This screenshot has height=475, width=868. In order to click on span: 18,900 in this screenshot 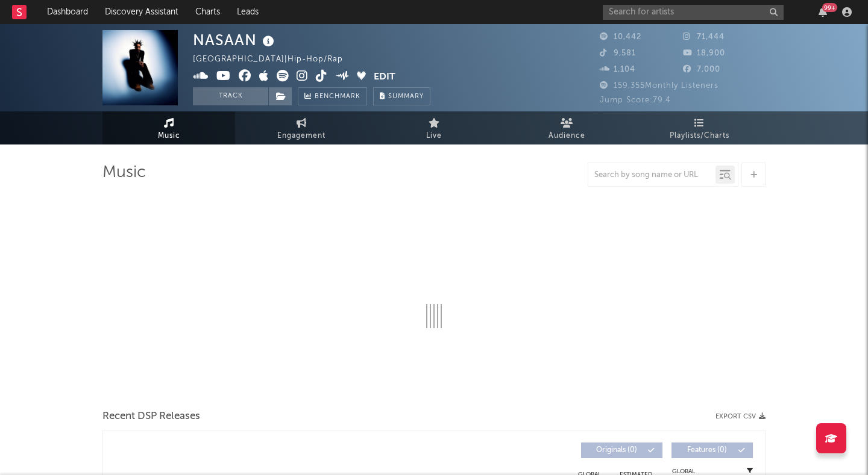, I will do `click(704, 53)`.